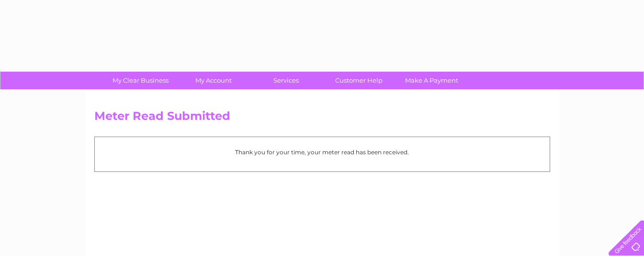  Describe the element at coordinates (322, 152) in the screenshot. I see `p: Thank you for your time, your meter read has been received.` at that location.